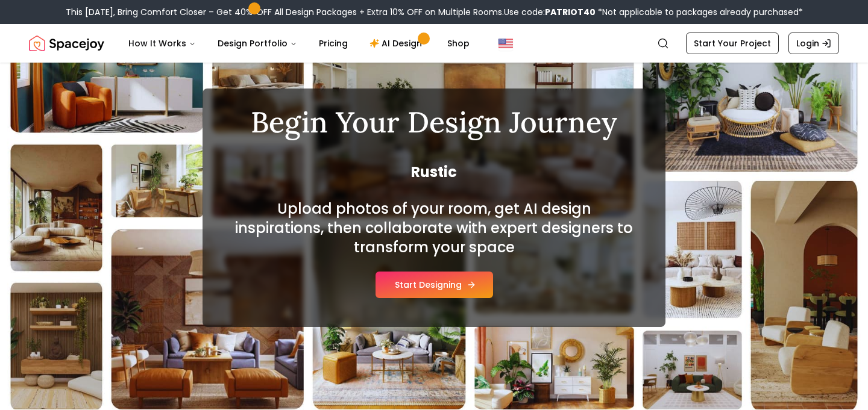  What do you see at coordinates (434, 229) in the screenshot?
I see `h2: Upload photos of your room, get AI design inspirations, then collaborate with expert designers to...` at bounding box center [434, 229].